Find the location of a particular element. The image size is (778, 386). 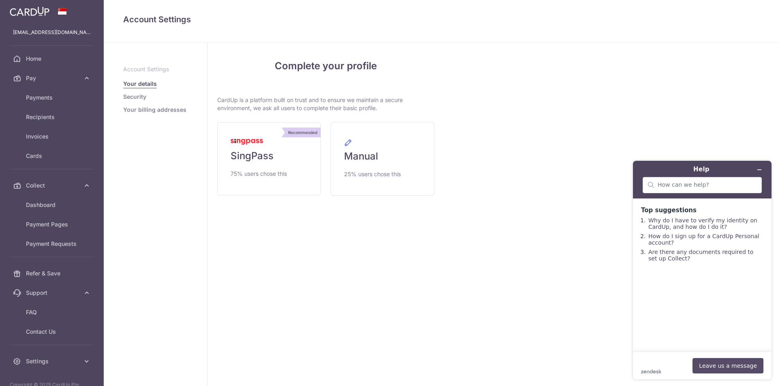

span: Cards is located at coordinates (53, 156).